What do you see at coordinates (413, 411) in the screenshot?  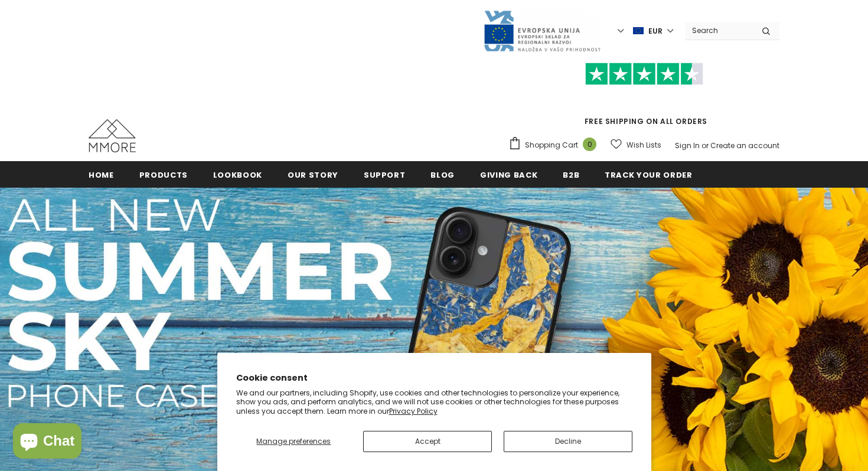 I see `a: Privacy Policy` at bounding box center [413, 411].